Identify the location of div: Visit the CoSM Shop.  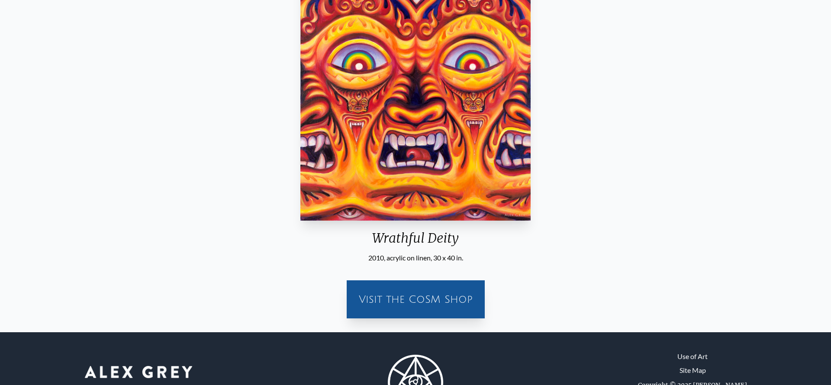
(415, 299).